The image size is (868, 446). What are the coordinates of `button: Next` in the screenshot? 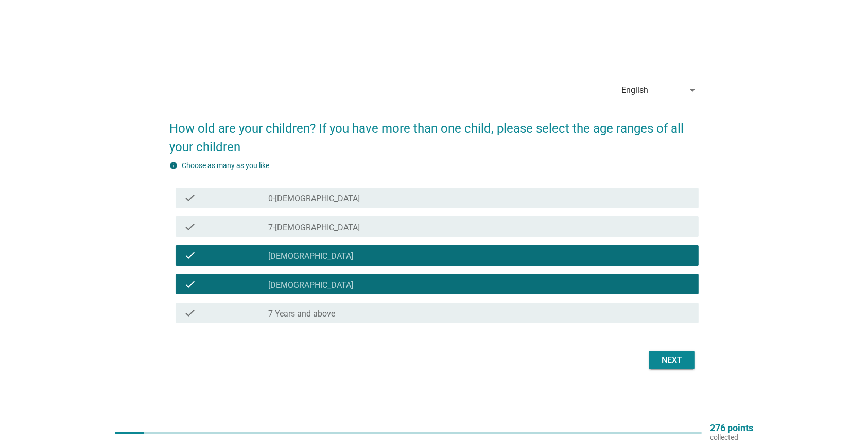 It's located at (672, 360).